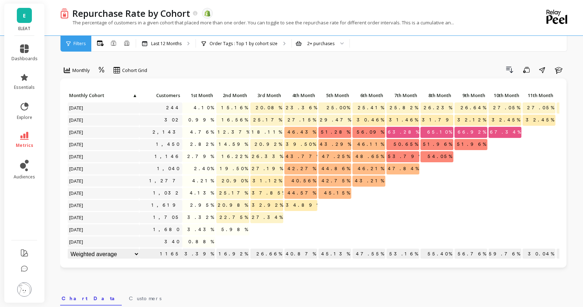 The height and width of the screenshot is (307, 583). Describe the element at coordinates (302, 120) in the screenshot. I see `span: 27.15%` at that location.